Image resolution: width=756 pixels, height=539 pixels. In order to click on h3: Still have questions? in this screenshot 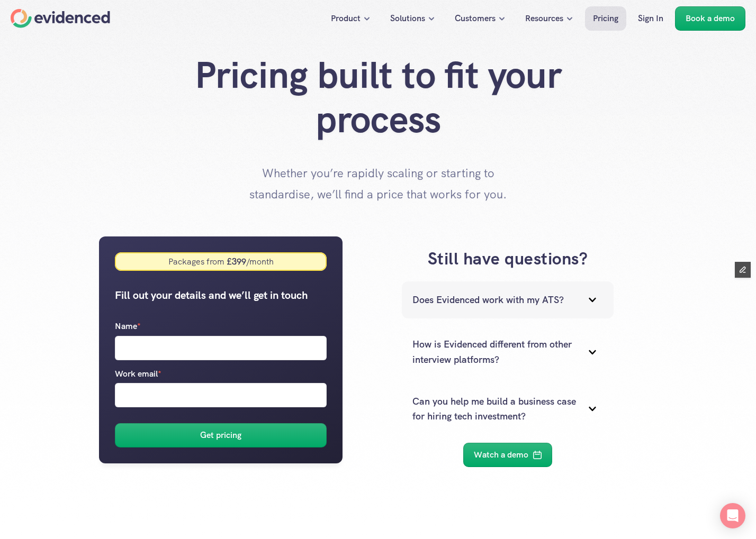, I will do `click(508, 258)`.